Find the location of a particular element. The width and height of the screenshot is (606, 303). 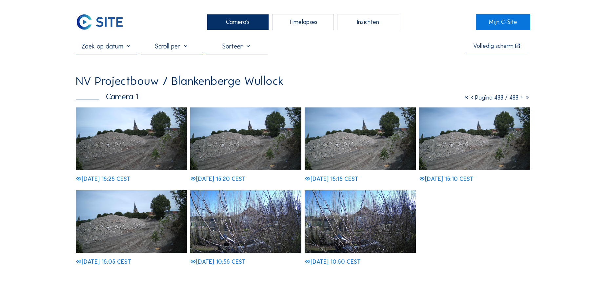

div: NV Projectbouw / Blankenberge Wullock is located at coordinates (180, 81).